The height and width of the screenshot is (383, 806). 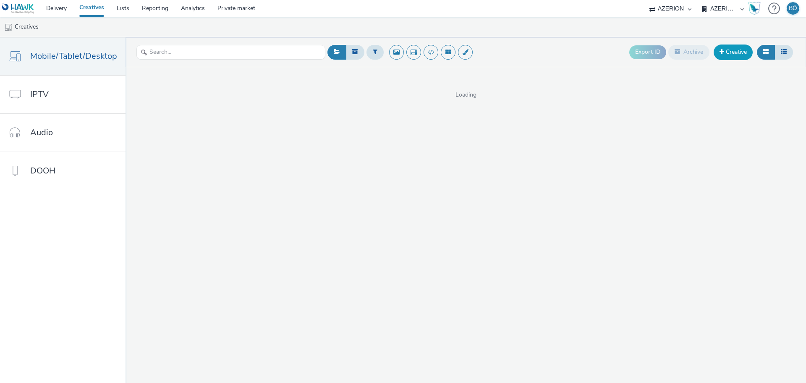 What do you see at coordinates (39, 94) in the screenshot?
I see `span: IPTV` at bounding box center [39, 94].